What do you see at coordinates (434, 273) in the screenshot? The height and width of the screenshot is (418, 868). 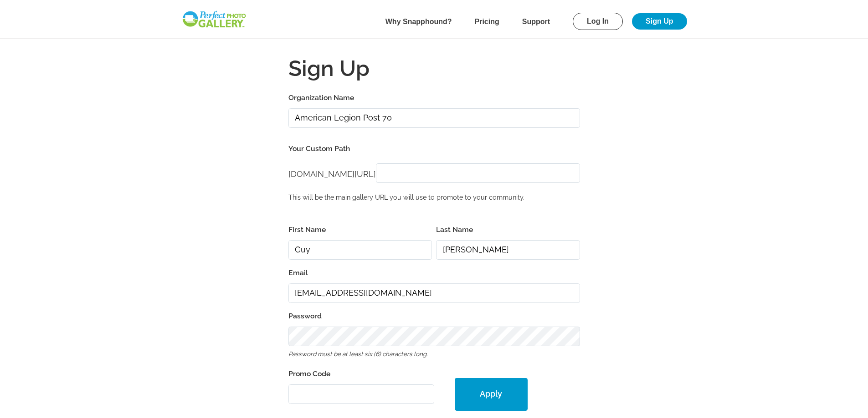 I see `label: Email` at bounding box center [434, 273].